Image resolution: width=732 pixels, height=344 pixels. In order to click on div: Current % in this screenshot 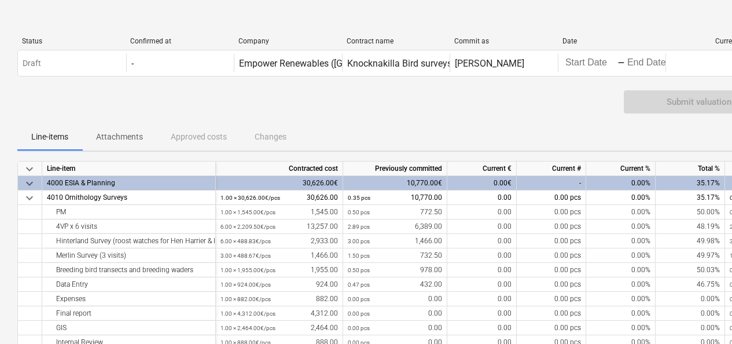, I will do `click(621, 168)`.